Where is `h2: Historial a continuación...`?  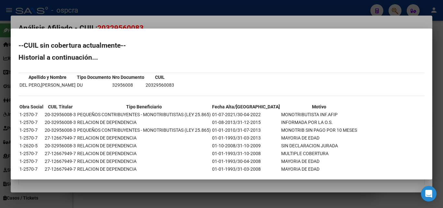 h2: Historial a continuación... is located at coordinates (221, 57).